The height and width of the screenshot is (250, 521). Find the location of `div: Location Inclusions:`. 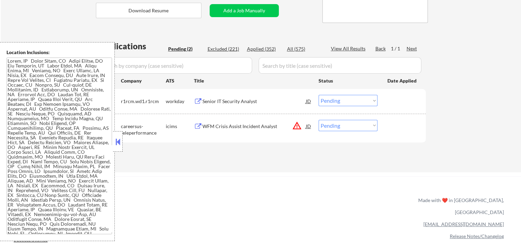

div: Location Inclusions: is located at coordinates (59, 52).